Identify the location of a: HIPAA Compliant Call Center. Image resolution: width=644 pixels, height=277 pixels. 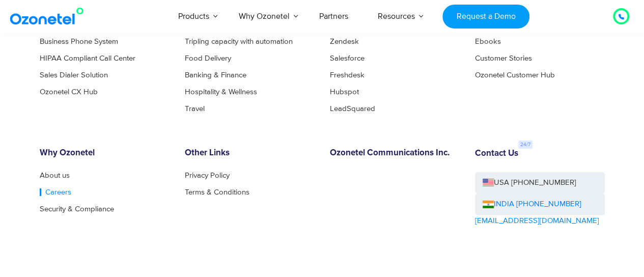
(88, 58).